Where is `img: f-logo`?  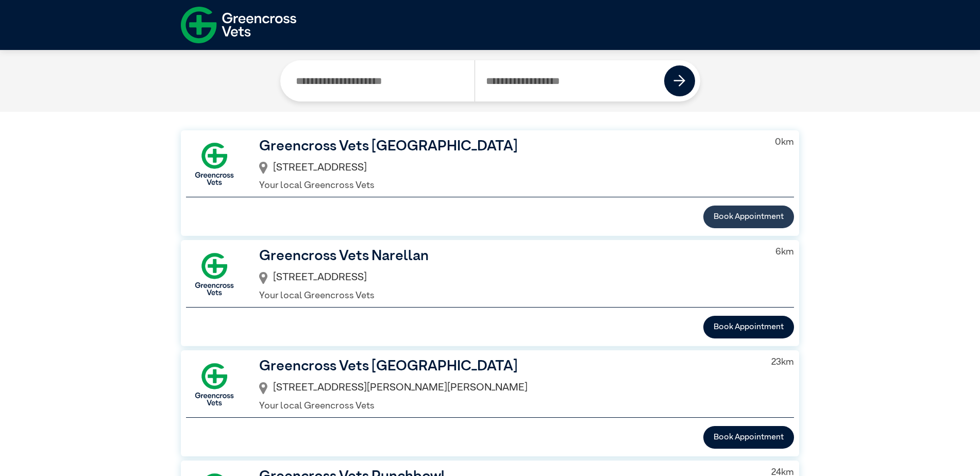
img: f-logo is located at coordinates (238, 24).